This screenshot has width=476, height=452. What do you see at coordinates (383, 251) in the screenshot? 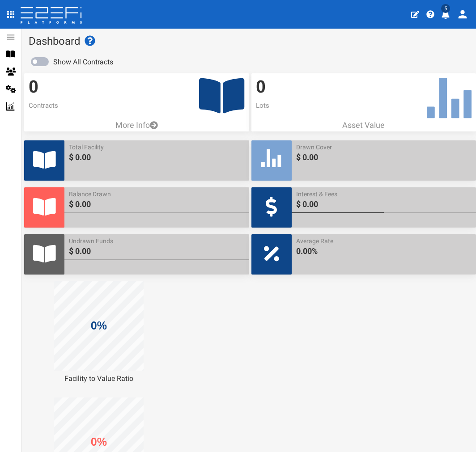
I see `span: 0.00%` at bounding box center [383, 251].